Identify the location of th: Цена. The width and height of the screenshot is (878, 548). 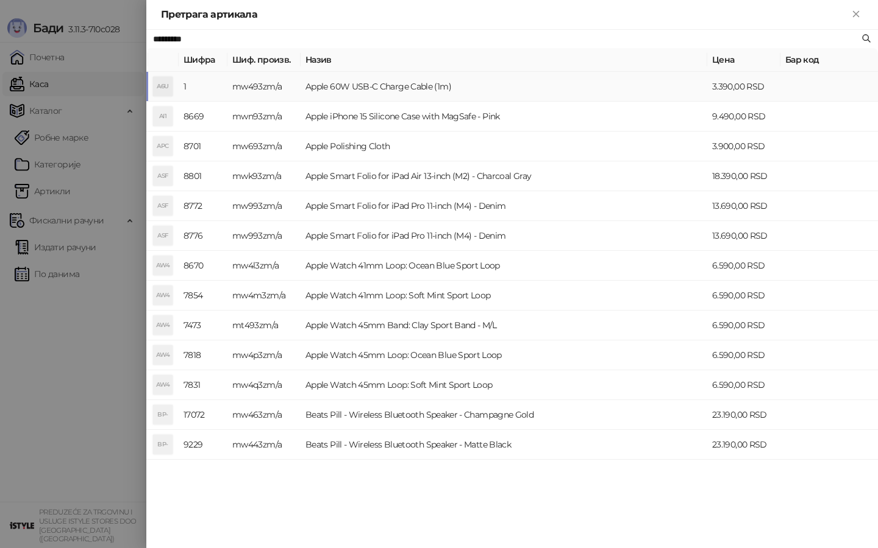
(744, 60).